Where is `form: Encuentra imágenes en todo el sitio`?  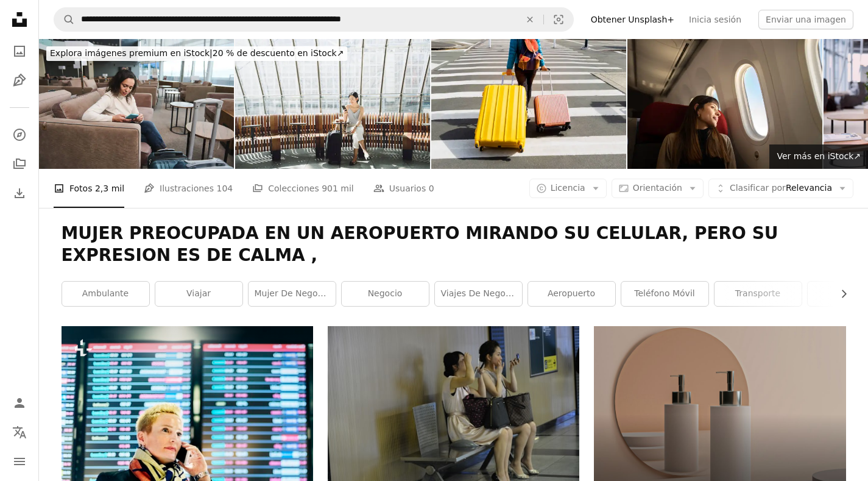 form: Encuentra imágenes en todo el sitio is located at coordinates (314, 20).